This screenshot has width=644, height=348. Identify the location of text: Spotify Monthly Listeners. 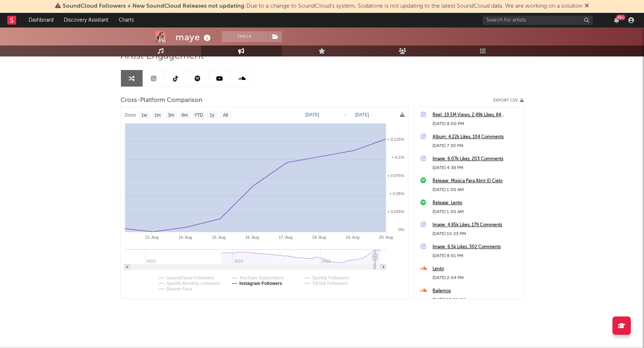
(193, 283).